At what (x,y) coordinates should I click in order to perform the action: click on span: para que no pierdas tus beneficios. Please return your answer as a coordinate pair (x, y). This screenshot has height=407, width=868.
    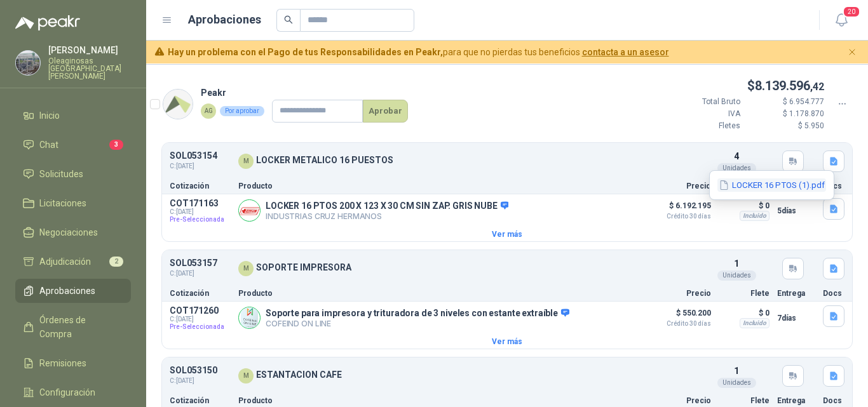
    Looking at the image, I should click on (418, 52).